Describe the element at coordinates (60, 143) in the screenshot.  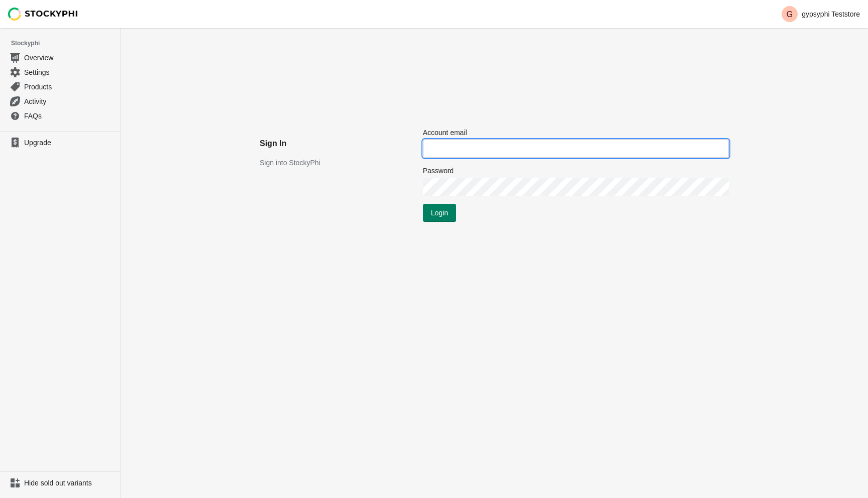
I see `a: Upgrade` at that location.